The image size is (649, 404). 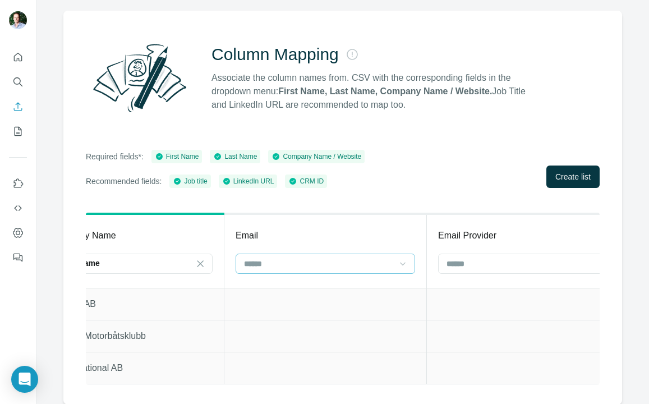 I want to click on button: My lists, so click(x=18, y=131).